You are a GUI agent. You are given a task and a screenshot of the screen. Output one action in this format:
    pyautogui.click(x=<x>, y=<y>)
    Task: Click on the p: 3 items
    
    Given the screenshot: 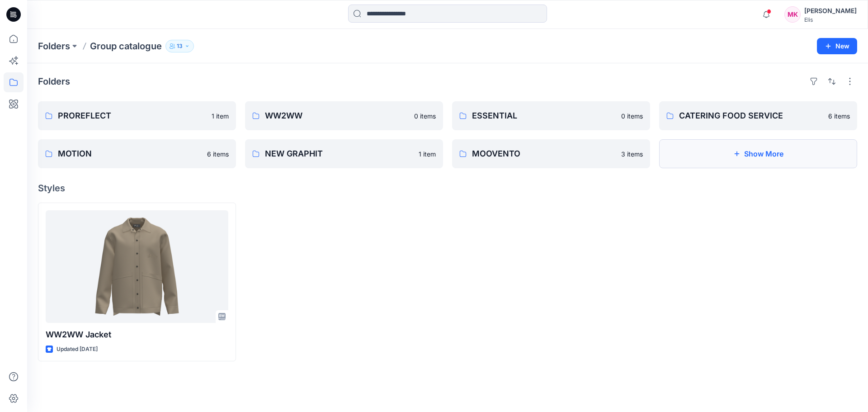 What is the action you would take?
    pyautogui.click(x=632, y=153)
    